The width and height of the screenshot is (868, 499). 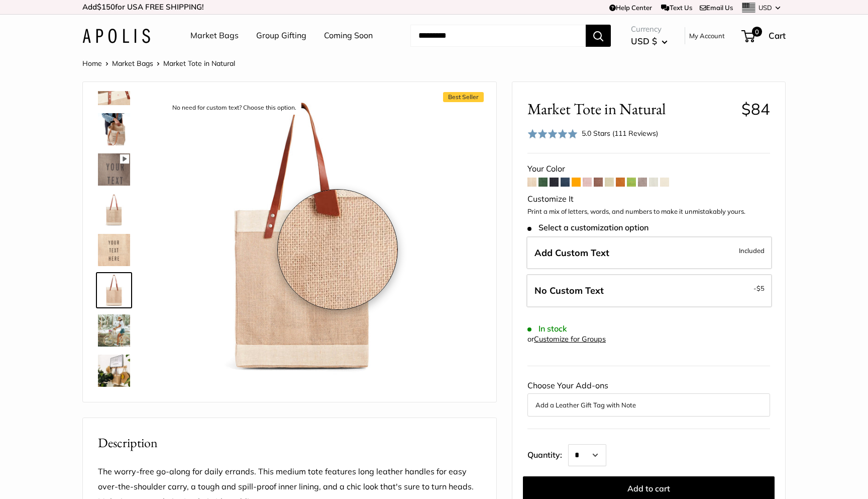 What do you see at coordinates (114, 129) in the screenshot?
I see `img: description_Inner pocket good for daily drivers.` at bounding box center [114, 129].